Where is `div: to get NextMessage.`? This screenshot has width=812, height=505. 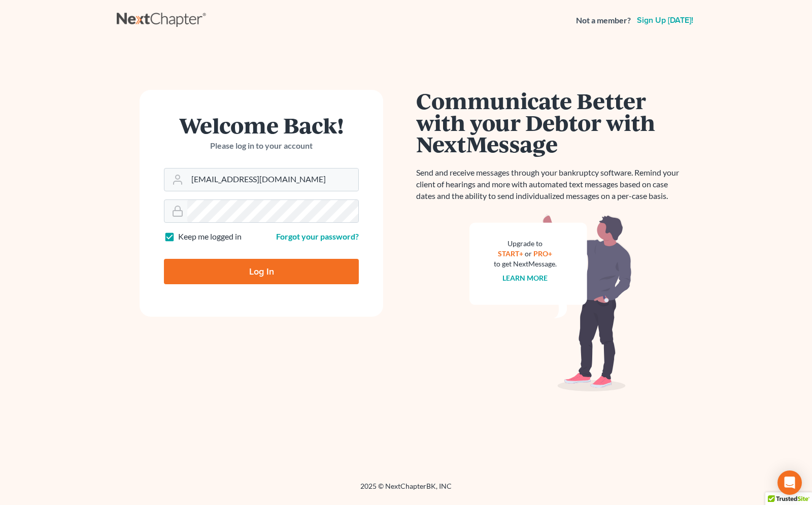 div: to get NextMessage. is located at coordinates (525, 264).